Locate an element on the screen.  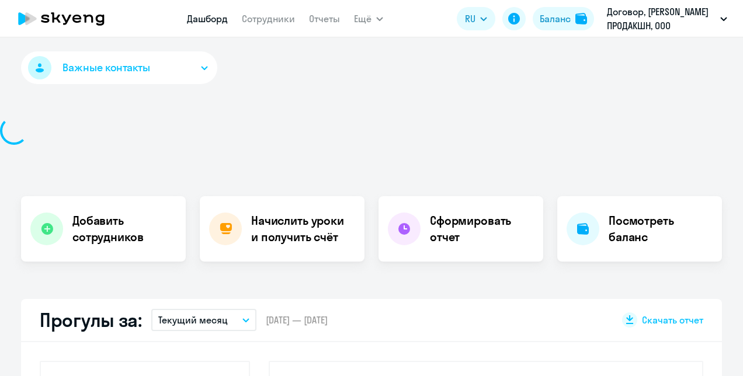
span: Ещё is located at coordinates (363, 19).